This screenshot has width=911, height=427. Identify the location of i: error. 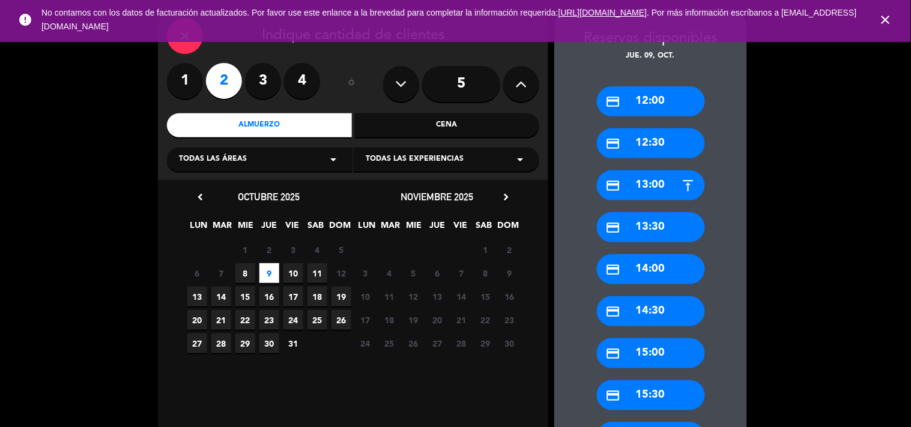
(25, 20).